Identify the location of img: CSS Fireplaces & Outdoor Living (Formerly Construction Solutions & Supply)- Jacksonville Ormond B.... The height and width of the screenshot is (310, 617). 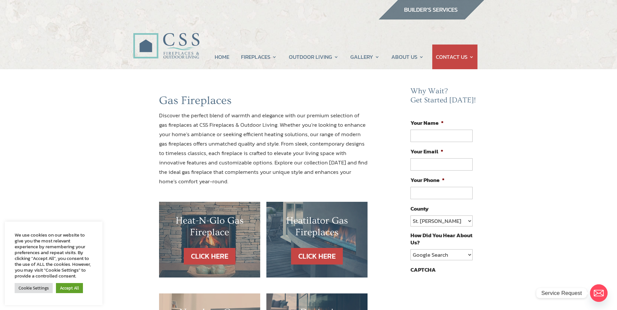
(166, 38).